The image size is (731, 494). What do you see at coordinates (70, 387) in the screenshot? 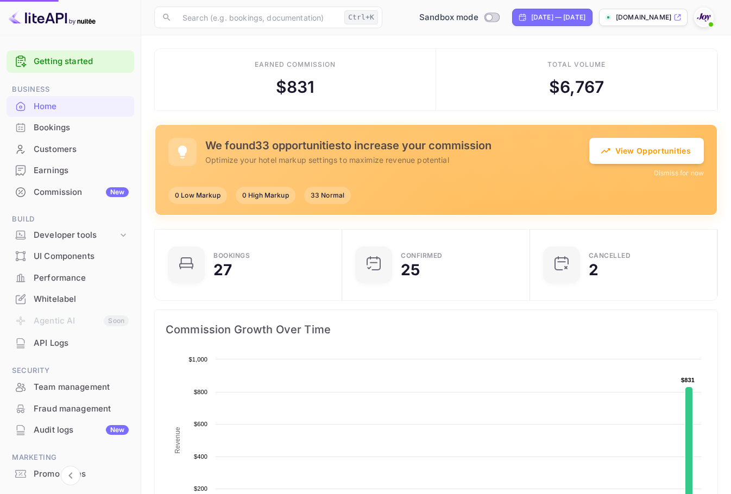
I see `a: Team management` at bounding box center [70, 387].